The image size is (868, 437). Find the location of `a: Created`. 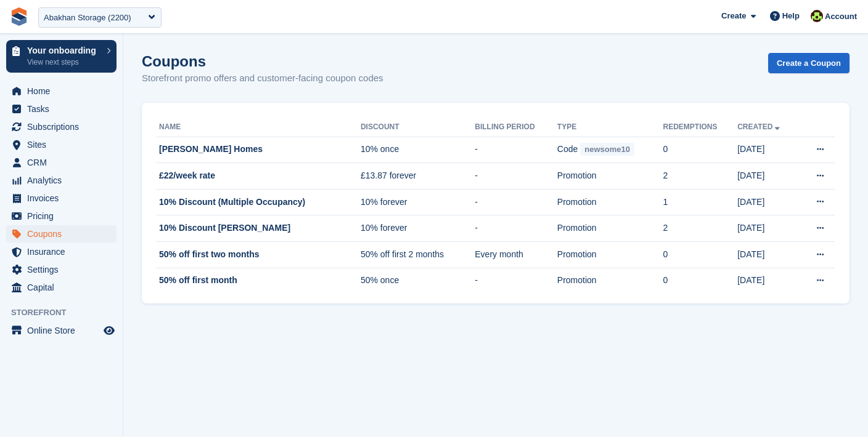

a: Created is located at coordinates (759, 127).